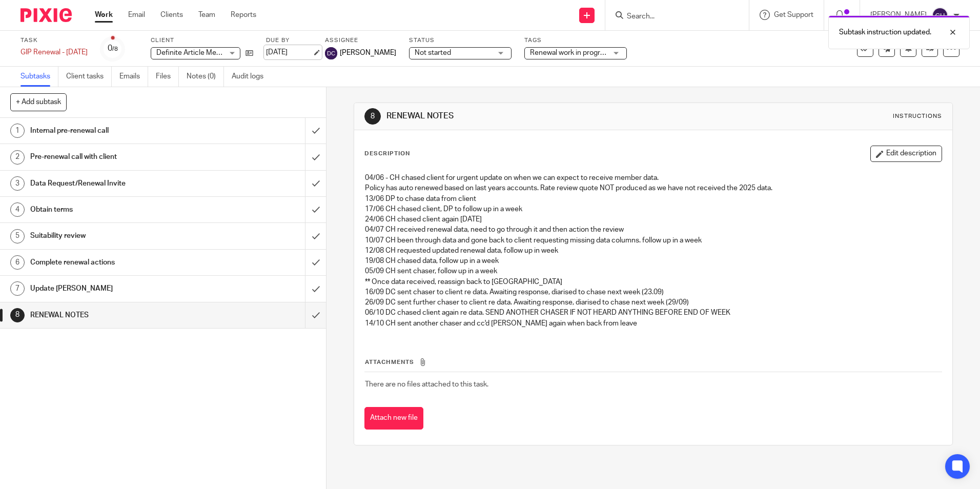 This screenshot has width=980, height=489. Describe the element at coordinates (104, 15) in the screenshot. I see `a: Work` at that location.